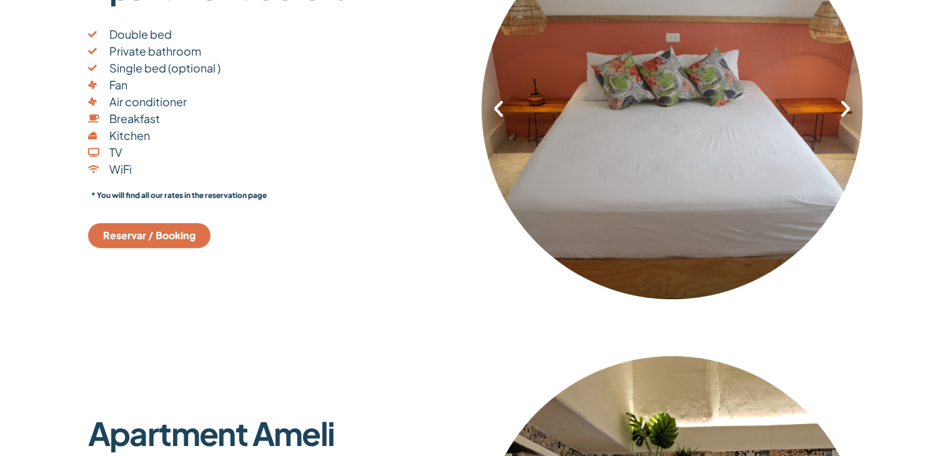  Describe the element at coordinates (114, 152) in the screenshot. I see `span: TV` at that location.